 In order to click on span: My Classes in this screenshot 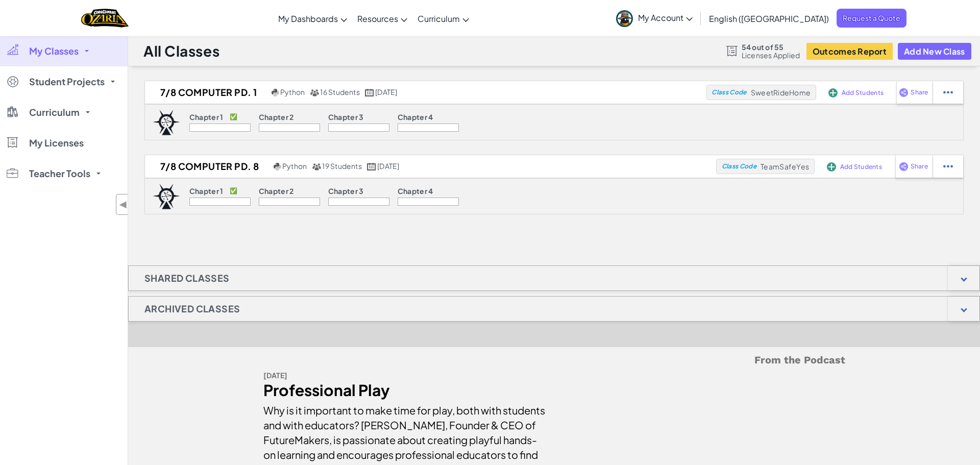, I will do `click(54, 51)`.